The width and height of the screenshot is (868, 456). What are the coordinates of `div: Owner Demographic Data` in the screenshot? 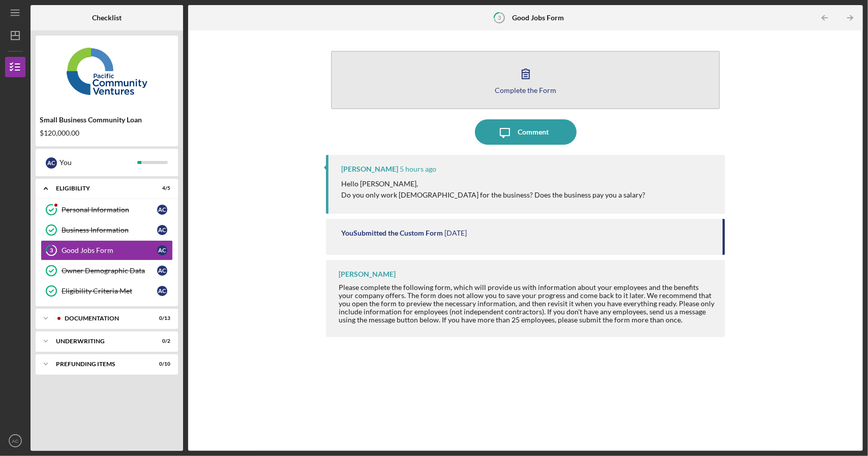 It's located at (109, 271).